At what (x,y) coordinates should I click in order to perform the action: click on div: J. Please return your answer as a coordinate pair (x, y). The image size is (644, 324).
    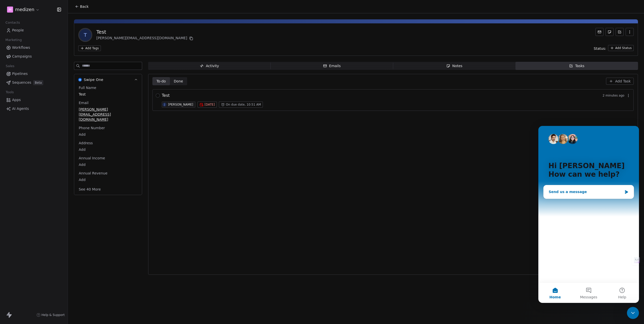
    Looking at the image, I should click on (165, 105).